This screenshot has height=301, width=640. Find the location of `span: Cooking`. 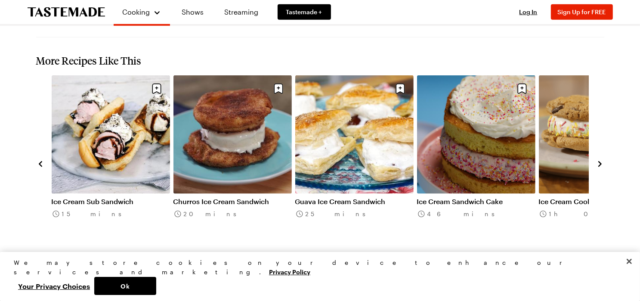

span: Cooking is located at coordinates (136, 12).